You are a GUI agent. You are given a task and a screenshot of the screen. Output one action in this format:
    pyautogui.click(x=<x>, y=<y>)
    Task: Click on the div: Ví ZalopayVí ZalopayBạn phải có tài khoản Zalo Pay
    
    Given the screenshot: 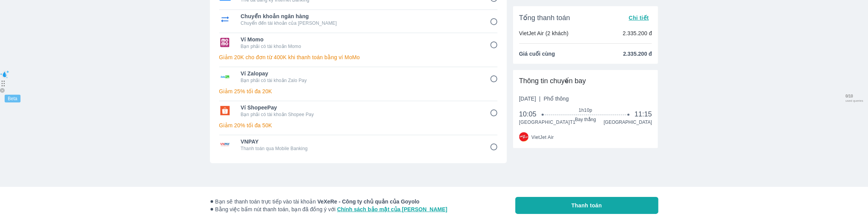 What is the action you would take?
    pyautogui.click(x=359, y=77)
    